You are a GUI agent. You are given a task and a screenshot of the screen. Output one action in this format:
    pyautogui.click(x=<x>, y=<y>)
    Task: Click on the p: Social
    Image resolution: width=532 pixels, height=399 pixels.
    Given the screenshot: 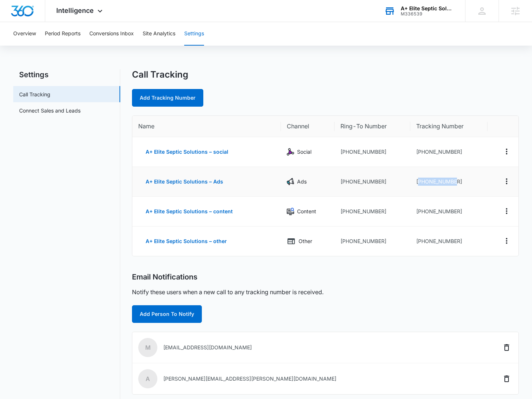 What is the action you would take?
    pyautogui.click(x=304, y=152)
    